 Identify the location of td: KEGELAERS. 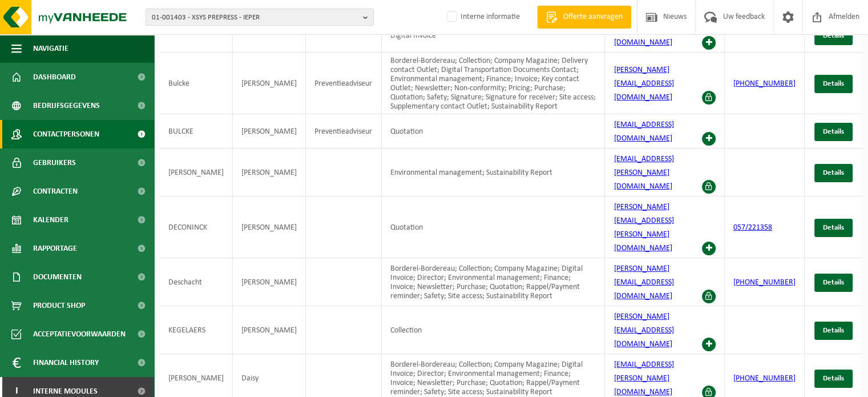
(196, 330).